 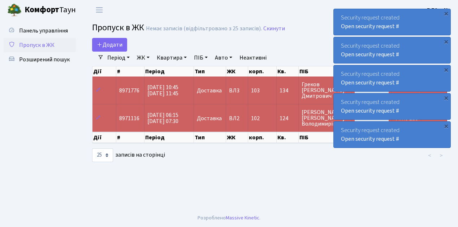 What do you see at coordinates (229, 218) in the screenshot?
I see `div: Розроблено .` at bounding box center [229, 218].